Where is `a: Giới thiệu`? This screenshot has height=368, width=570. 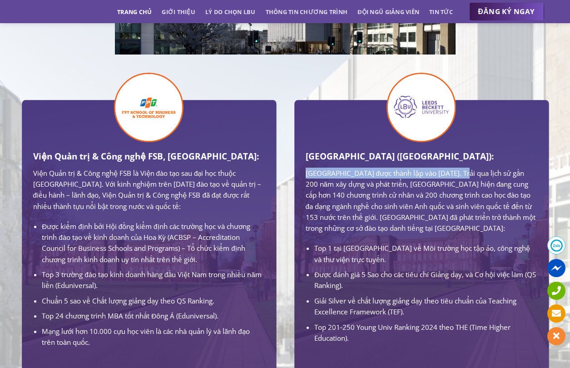 a: Giới thiệu is located at coordinates (178, 12).